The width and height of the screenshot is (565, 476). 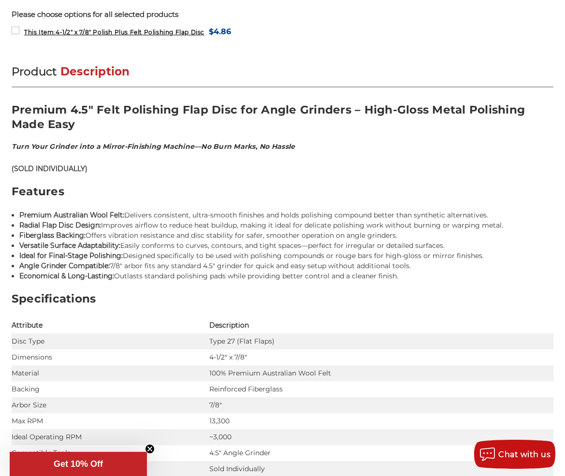 I want to click on h3: Specifications, so click(x=282, y=302).